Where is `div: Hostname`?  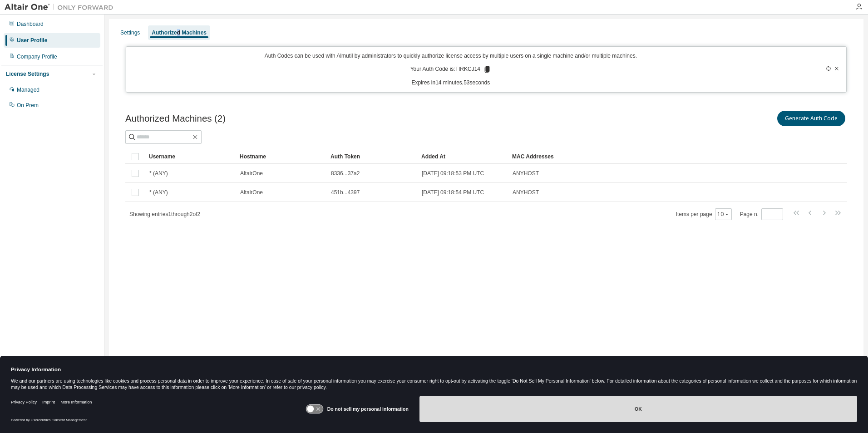
div: Hostname is located at coordinates (281, 157).